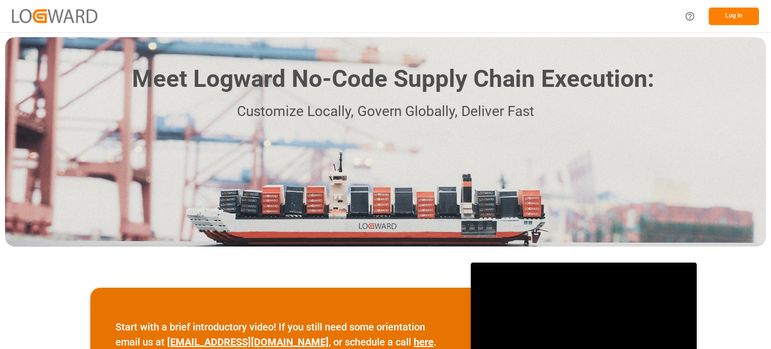 The height and width of the screenshot is (349, 771). What do you see at coordinates (55, 16) in the screenshot?
I see `img: Logward_new_orange.png` at bounding box center [55, 16].